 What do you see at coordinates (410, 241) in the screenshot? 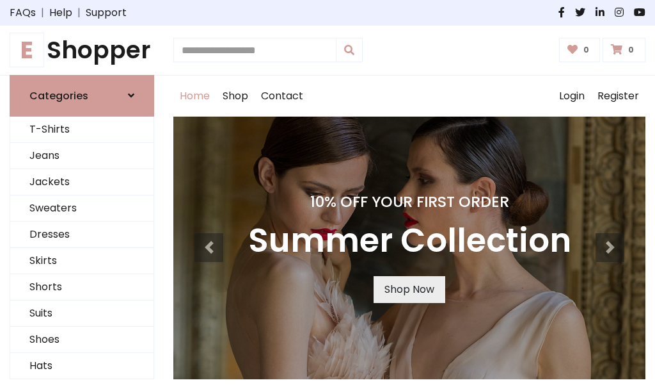
I see `h3: Summer Collection` at bounding box center [410, 241].